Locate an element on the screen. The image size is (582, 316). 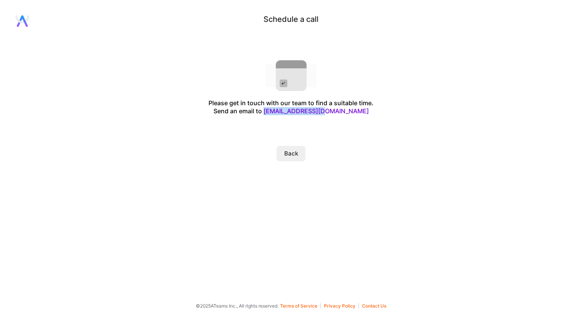
button: Terms of Service is located at coordinates (300, 306).